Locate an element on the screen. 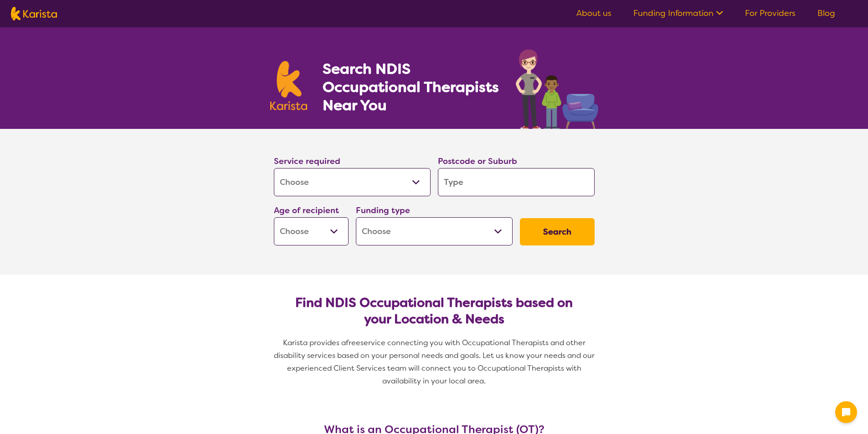 The image size is (868, 434). button: Search is located at coordinates (557, 232).